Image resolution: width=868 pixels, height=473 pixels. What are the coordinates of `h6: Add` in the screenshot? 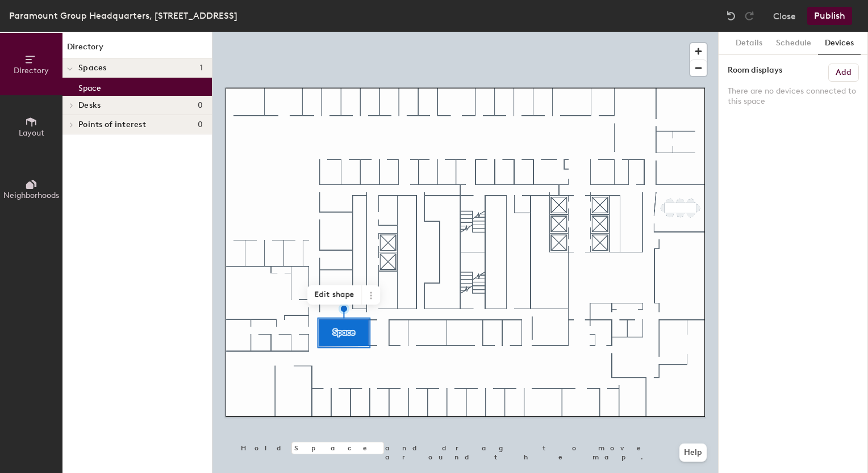 It's located at (843, 72).